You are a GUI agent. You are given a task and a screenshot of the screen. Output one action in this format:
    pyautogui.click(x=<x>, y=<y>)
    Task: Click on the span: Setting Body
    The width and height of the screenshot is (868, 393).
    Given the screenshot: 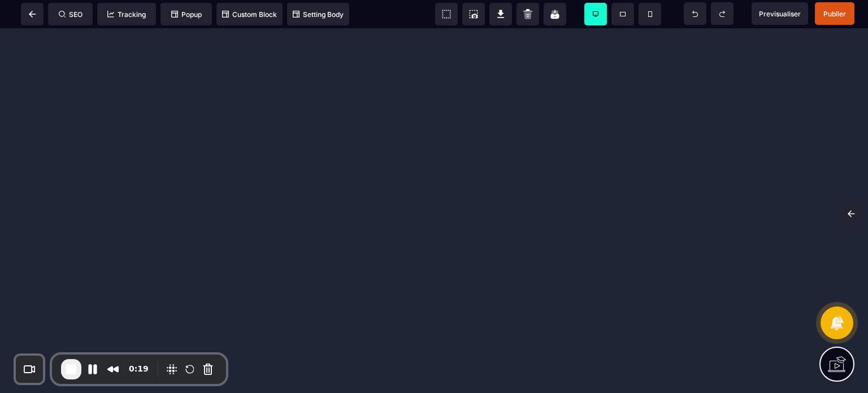 What is the action you would take?
    pyautogui.click(x=318, y=14)
    